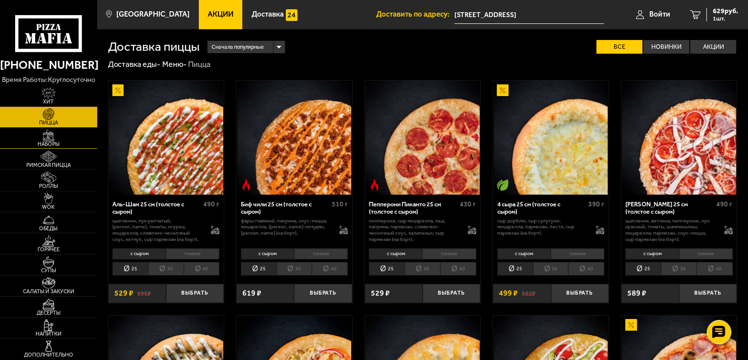  What do you see at coordinates (422, 138) in the screenshot?
I see `img: Пепперони Пиканто 25 см (толстое с сыром)` at bounding box center [422, 138].